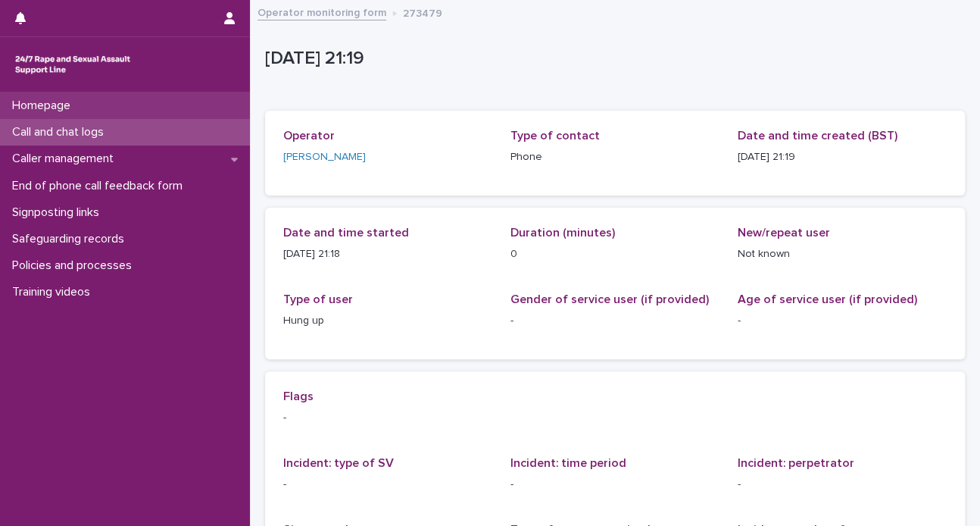 This screenshot has height=526, width=980. Describe the element at coordinates (71, 239) in the screenshot. I see `p: Safeguarding records` at that location.